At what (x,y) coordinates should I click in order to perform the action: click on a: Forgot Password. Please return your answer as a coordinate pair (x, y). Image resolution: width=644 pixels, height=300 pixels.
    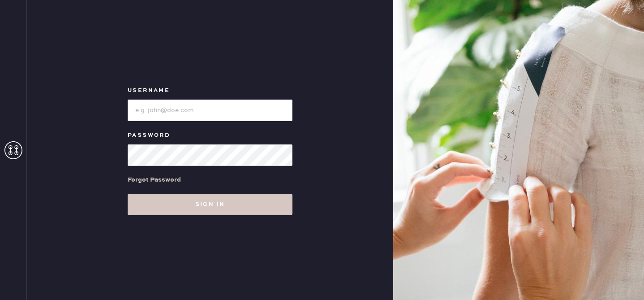
    Looking at the image, I should click on (154, 179).